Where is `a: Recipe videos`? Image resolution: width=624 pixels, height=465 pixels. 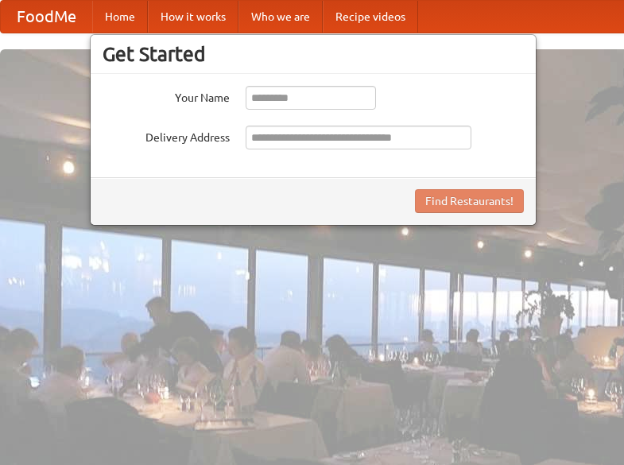 a: Recipe videos is located at coordinates (370, 17).